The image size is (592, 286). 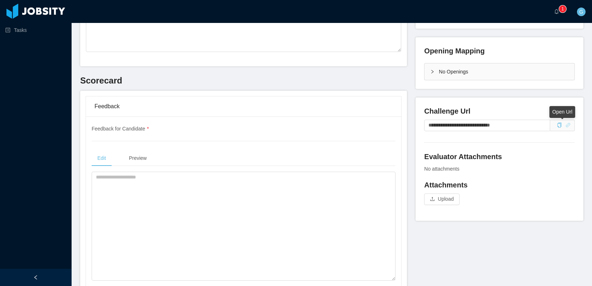 I want to click on div: No attachments, so click(x=500, y=169).